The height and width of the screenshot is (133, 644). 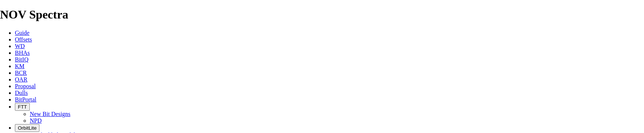 What do you see at coordinates (20, 46) in the screenshot?
I see `span: WD` at bounding box center [20, 46].